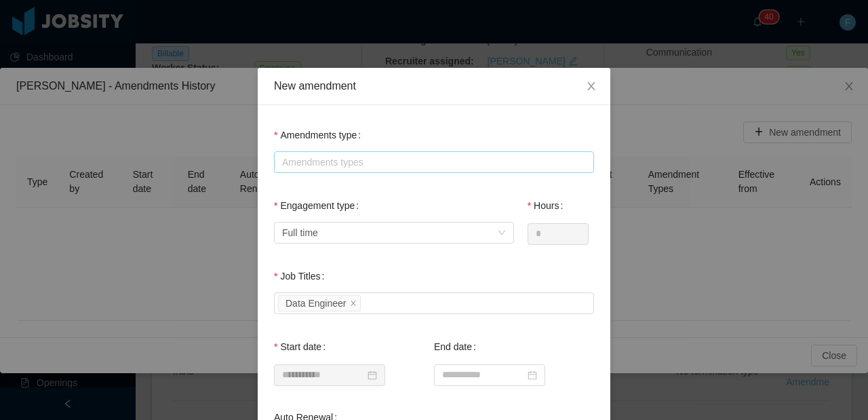  What do you see at coordinates (316, 303) in the screenshot?
I see `div: Data Engineer` at bounding box center [316, 303].